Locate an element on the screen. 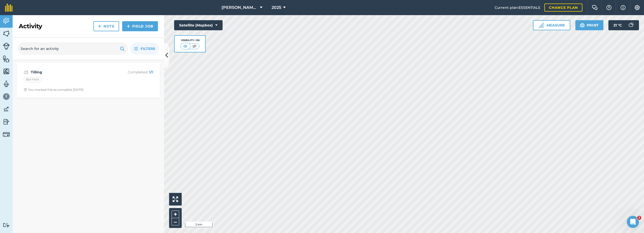  span: 2 is located at coordinates (639, 218).